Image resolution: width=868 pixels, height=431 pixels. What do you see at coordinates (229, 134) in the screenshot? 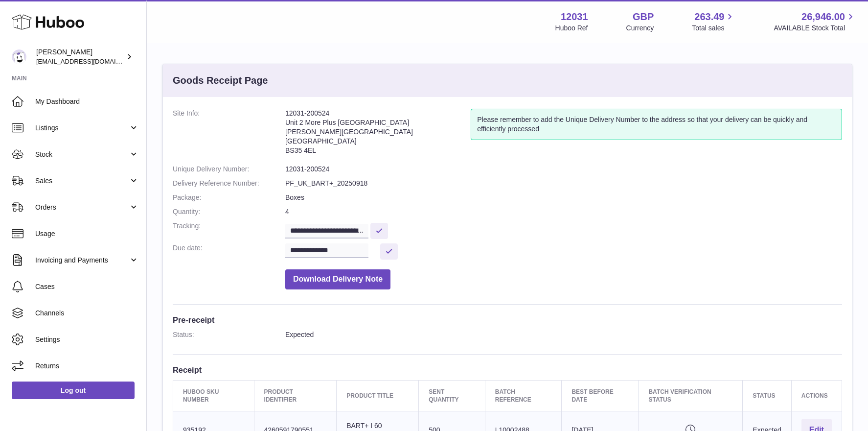
I see `dt: Site Info:` at bounding box center [229, 134].